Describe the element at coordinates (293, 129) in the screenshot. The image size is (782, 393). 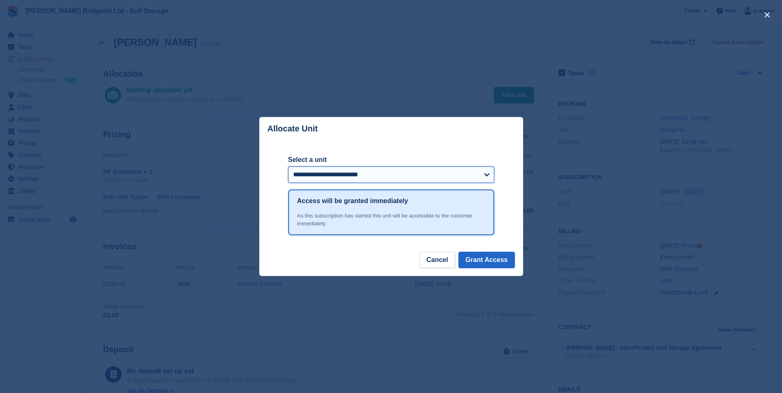
I see `p: Allocate Unit` at that location.